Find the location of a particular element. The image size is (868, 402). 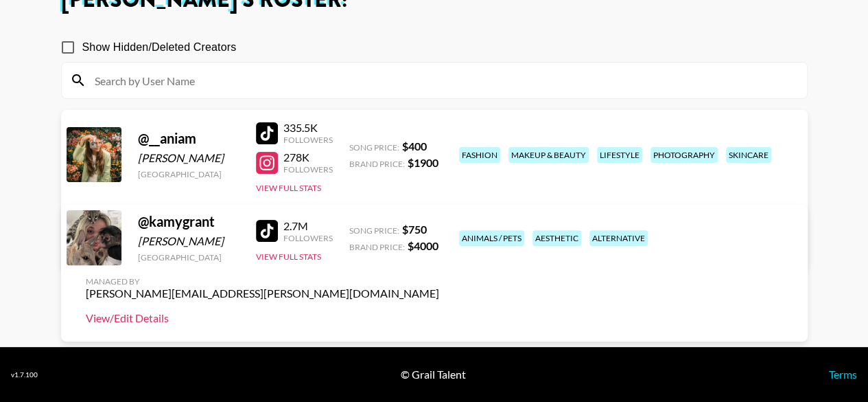

div: animals / pets is located at coordinates (492, 238).